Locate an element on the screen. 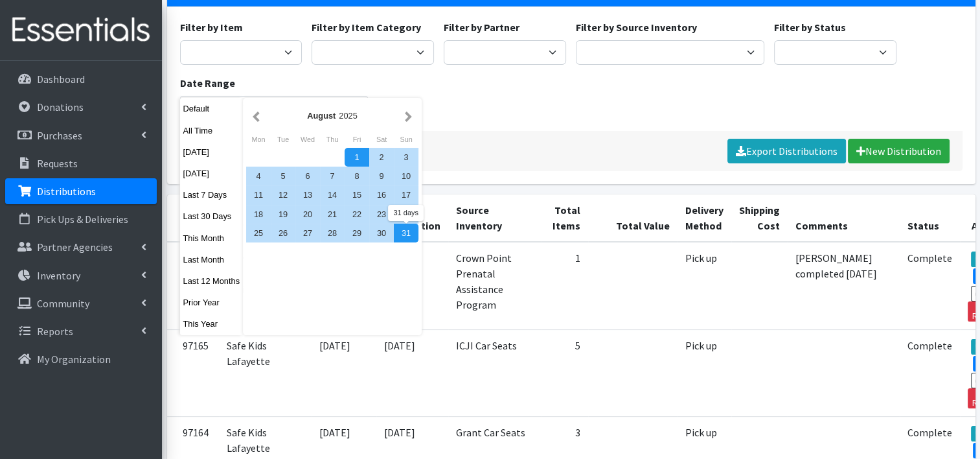  p: Distributions is located at coordinates (66, 191).